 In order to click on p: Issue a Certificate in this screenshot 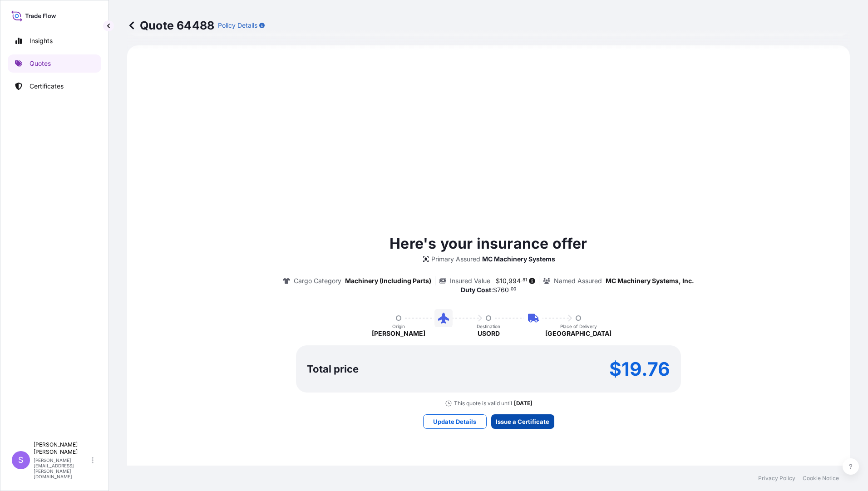, I will do `click(523, 422)`.